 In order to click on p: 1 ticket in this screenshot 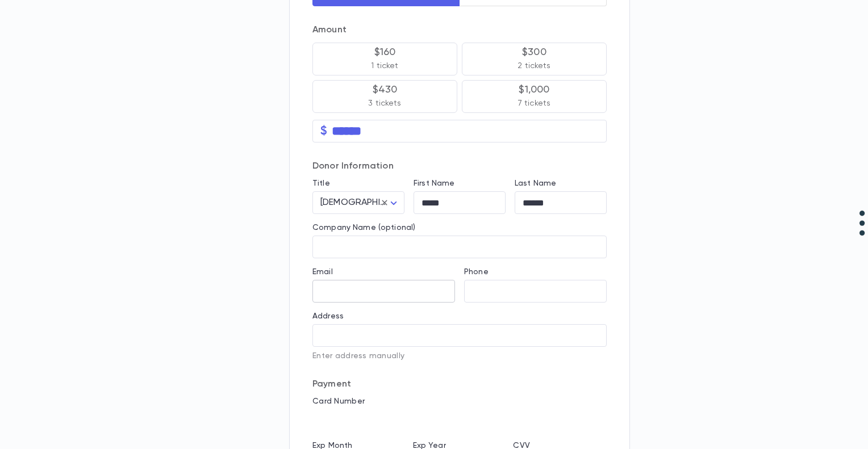, I will do `click(385, 66)`.